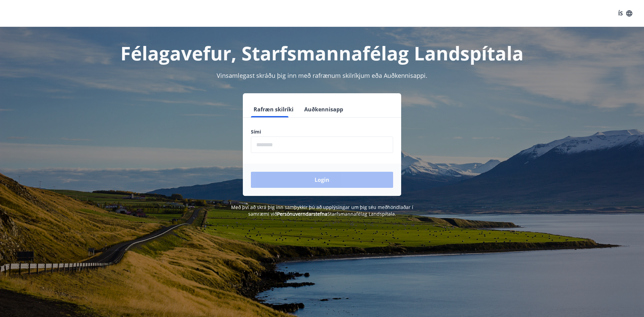 The width and height of the screenshot is (644, 317). I want to click on button: Rafræn skilríki, so click(273, 109).